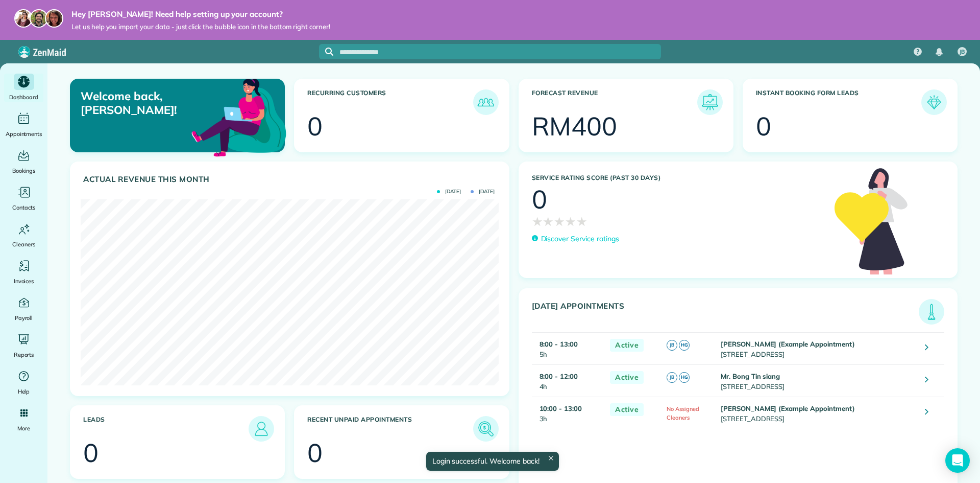  I want to click on p: Discover Service ratings, so click(580, 238).